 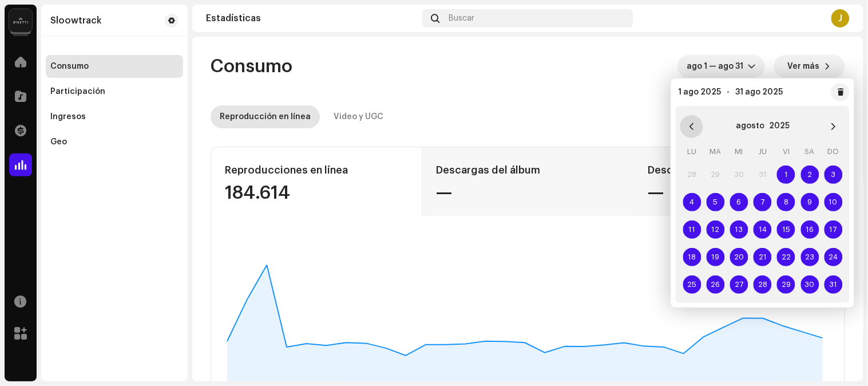 What do you see at coordinates (692, 202) in the screenshot?
I see `span: 4` at bounding box center [692, 202].